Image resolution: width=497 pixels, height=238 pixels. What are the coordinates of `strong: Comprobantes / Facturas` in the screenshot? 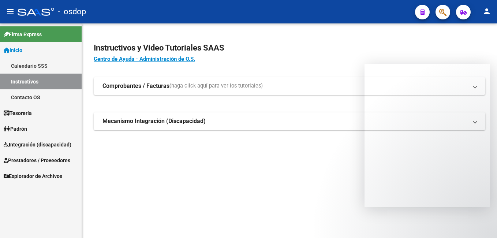 It's located at (136, 86).